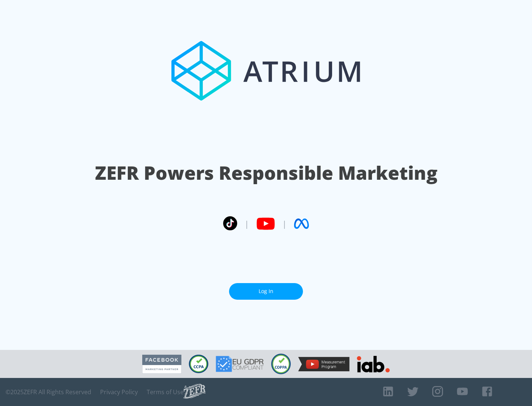  I want to click on img: GDPR Compliant, so click(240, 364).